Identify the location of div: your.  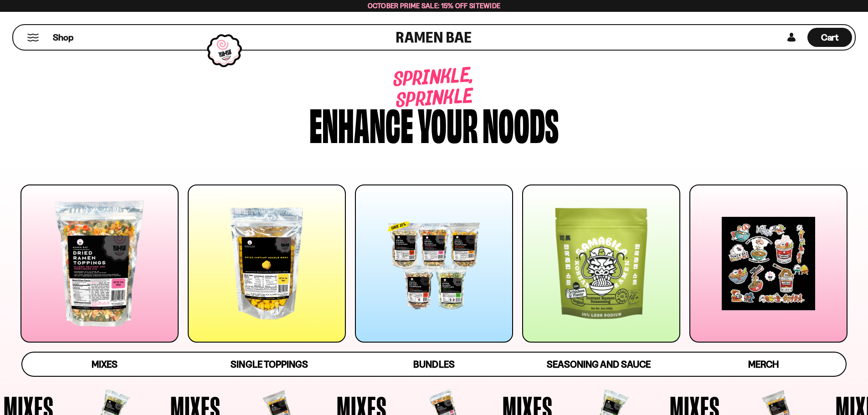
(448, 123).